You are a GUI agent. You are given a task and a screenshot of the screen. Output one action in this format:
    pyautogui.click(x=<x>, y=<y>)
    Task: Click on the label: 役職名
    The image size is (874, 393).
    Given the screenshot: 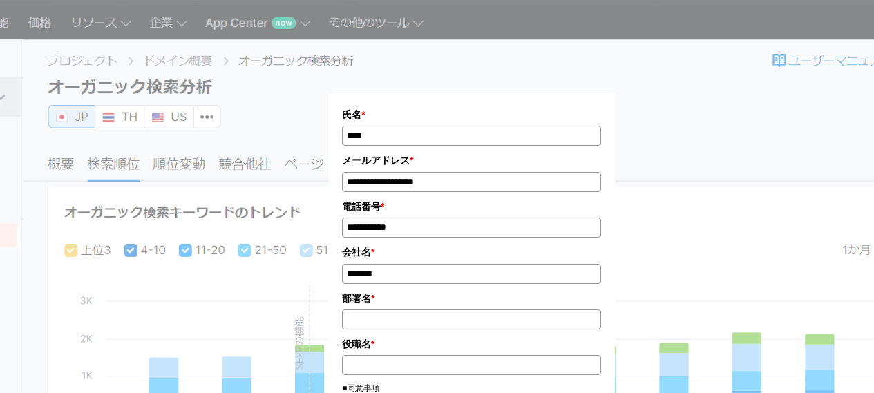 What is the action you would take?
    pyautogui.click(x=471, y=344)
    